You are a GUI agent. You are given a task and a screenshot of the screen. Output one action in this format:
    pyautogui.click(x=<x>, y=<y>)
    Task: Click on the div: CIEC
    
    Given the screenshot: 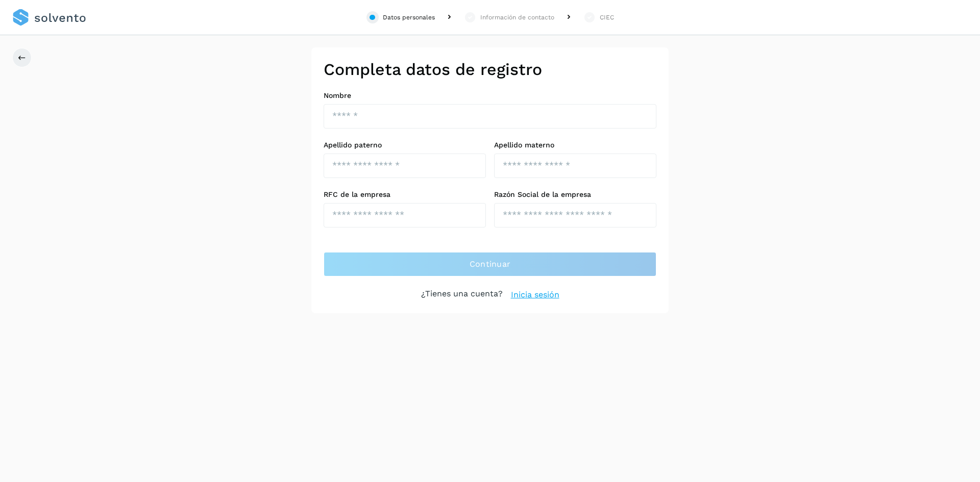 What is the action you would take?
    pyautogui.click(x=607, y=17)
    